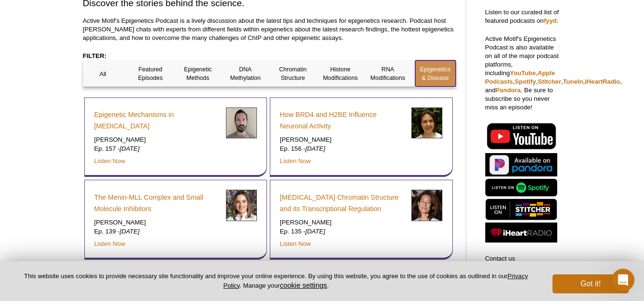  Describe the element at coordinates (523, 74) in the screenshot. I see `p: Active Motif's Epigenetics Podcast is also available on all of the major podcast platforms, inclu...` at that location.